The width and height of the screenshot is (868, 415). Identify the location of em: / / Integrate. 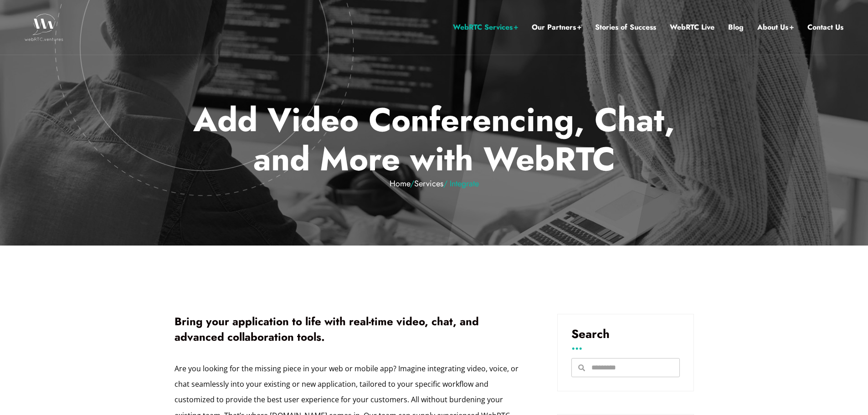
(434, 184).